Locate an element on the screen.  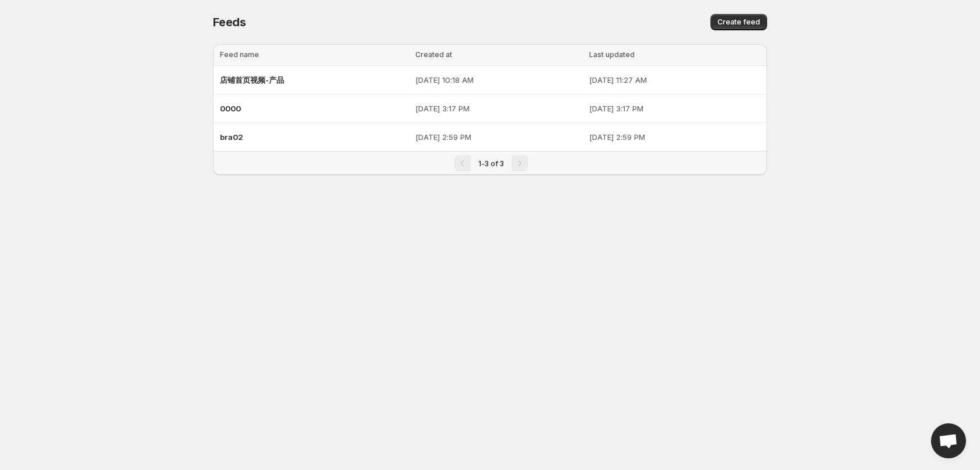
span: Last updated is located at coordinates (612, 54).